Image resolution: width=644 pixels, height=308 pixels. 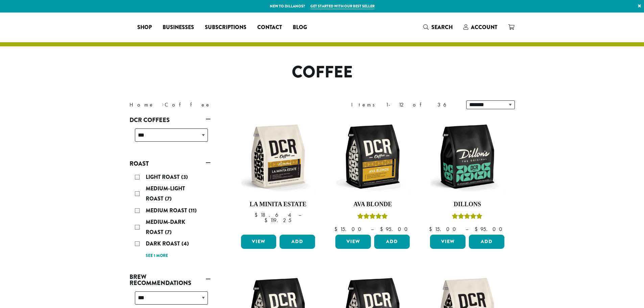 What do you see at coordinates (170, 163) in the screenshot?
I see `a: Roast` at bounding box center [170, 163].